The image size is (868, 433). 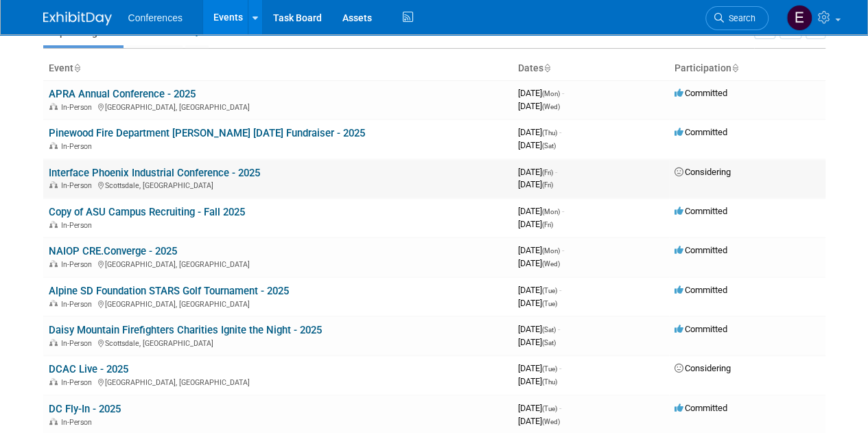 I want to click on img: Emy Burback, so click(x=799, y=18).